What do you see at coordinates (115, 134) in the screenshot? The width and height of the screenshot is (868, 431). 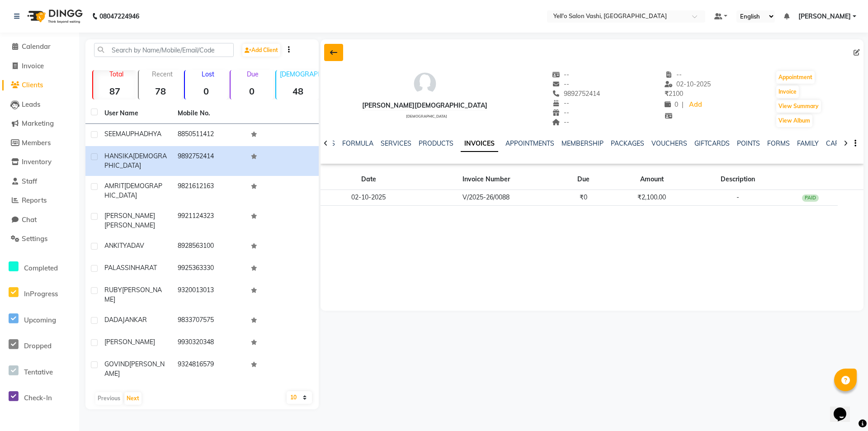 I see `span: SEEMA` at bounding box center [115, 134].